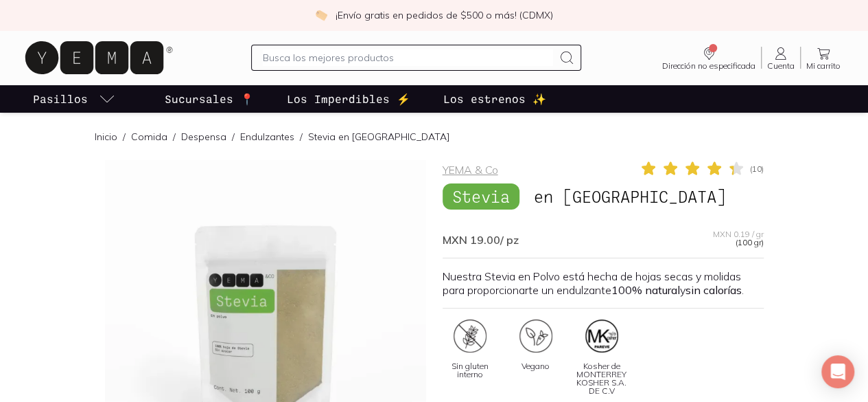  Describe the element at coordinates (209, 99) in the screenshot. I see `p: Sucursales 📍` at that location.